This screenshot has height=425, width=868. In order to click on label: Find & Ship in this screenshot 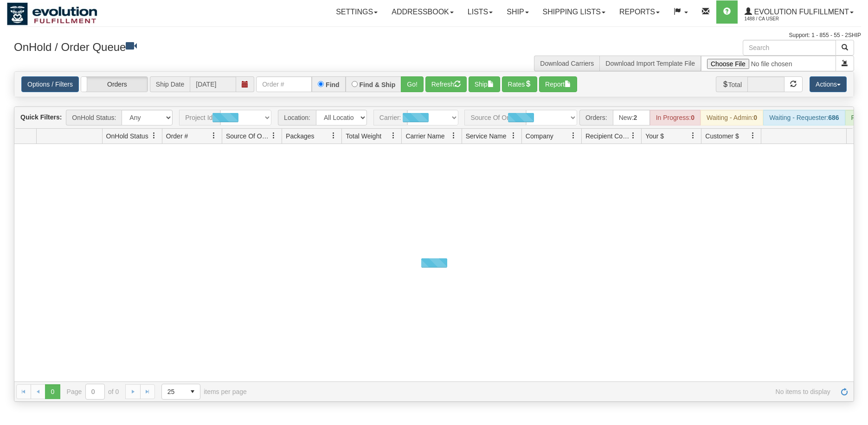, I will do `click(377, 85)`.